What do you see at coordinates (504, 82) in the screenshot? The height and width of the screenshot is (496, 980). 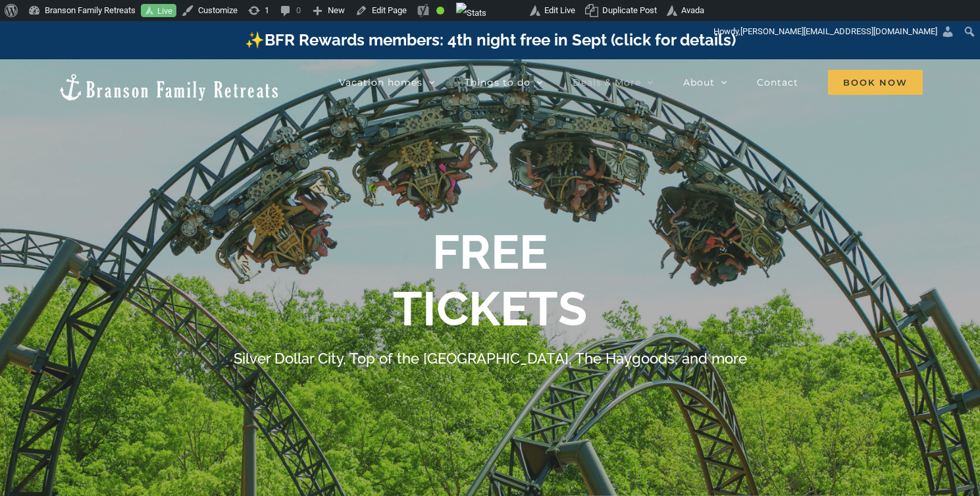 I see `a: Things to do` at bounding box center [504, 82].